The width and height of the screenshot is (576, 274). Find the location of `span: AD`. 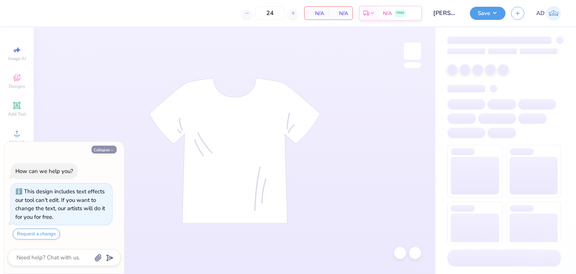

span: AD is located at coordinates (540, 13).